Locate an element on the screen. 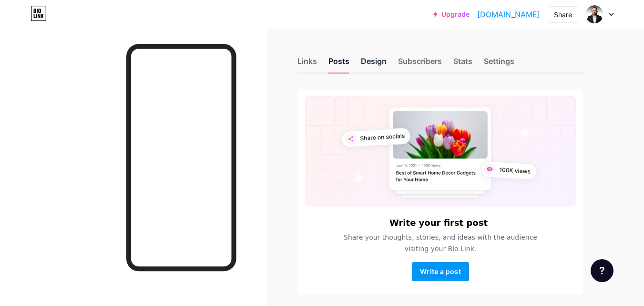  h6: Write your first post is located at coordinates (438, 223).